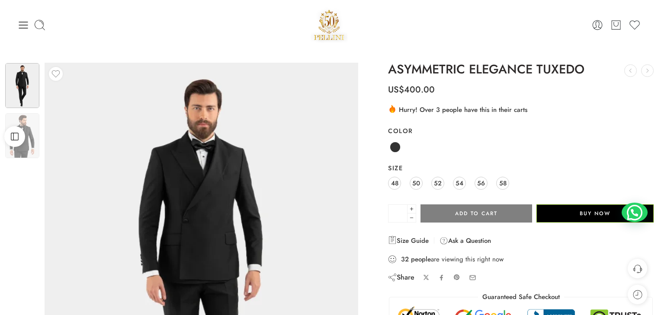 This screenshot has height=315, width=658. I want to click on input: Product quantity, so click(397, 214).